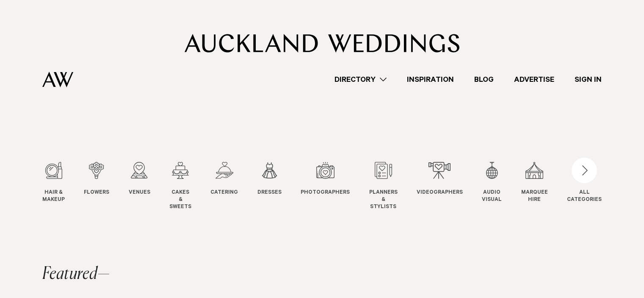  I want to click on swiper-slide: 9 / 12, so click(448, 186).